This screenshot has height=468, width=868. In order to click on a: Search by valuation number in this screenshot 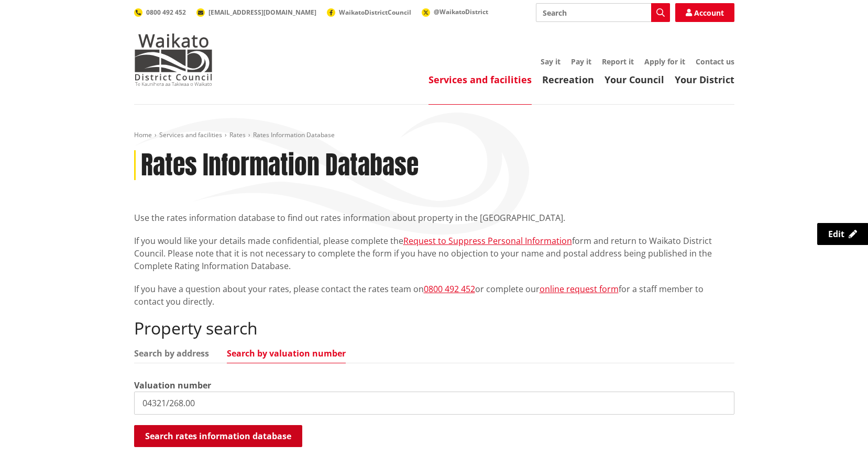, I will do `click(286, 354)`.